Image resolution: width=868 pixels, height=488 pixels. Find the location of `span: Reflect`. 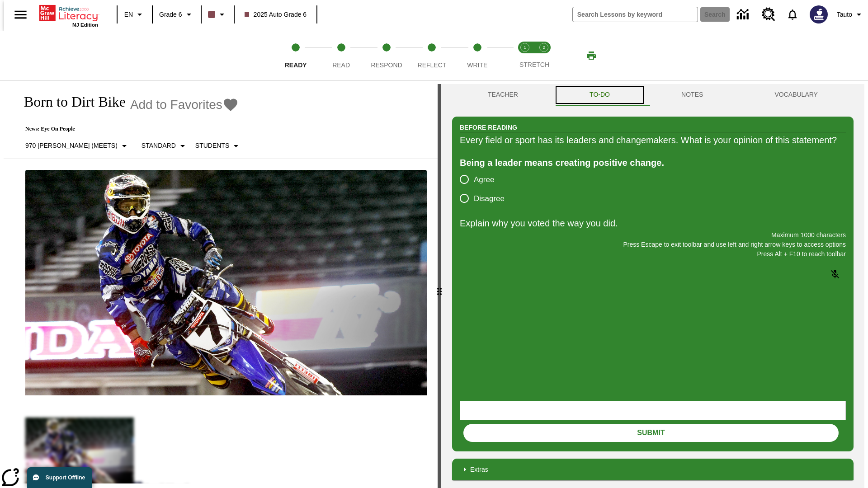

span: Reflect is located at coordinates (432, 65).